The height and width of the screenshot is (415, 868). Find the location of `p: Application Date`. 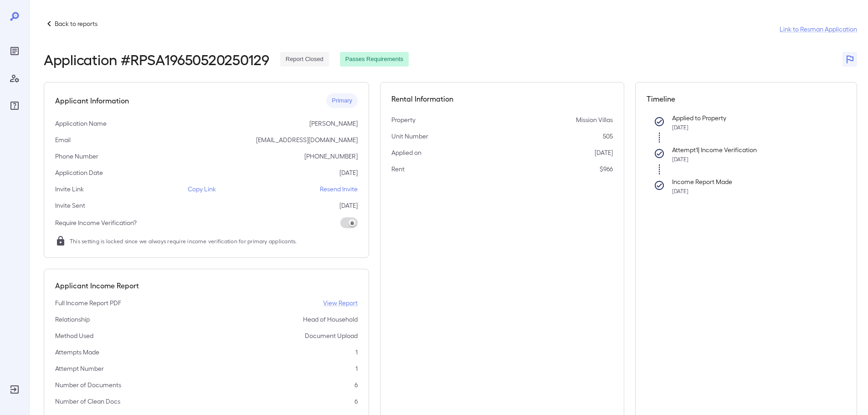

p: Application Date is located at coordinates (79, 173).